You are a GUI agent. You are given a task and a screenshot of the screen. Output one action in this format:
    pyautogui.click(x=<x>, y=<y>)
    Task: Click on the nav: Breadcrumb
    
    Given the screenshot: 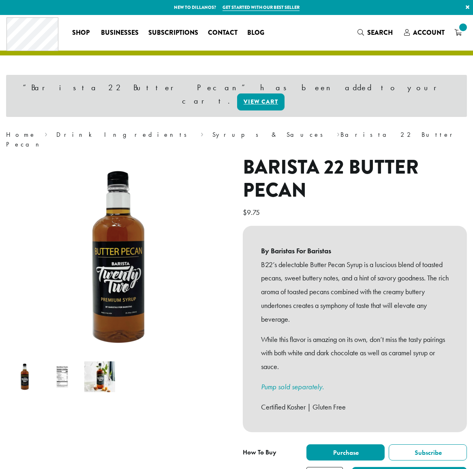 What is the action you would take?
    pyautogui.click(x=236, y=140)
    